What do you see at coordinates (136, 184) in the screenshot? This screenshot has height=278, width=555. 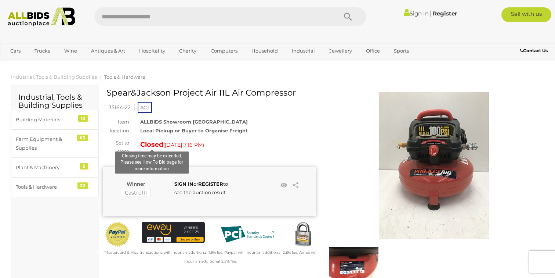 I see `b: Winner` at bounding box center [136, 184].